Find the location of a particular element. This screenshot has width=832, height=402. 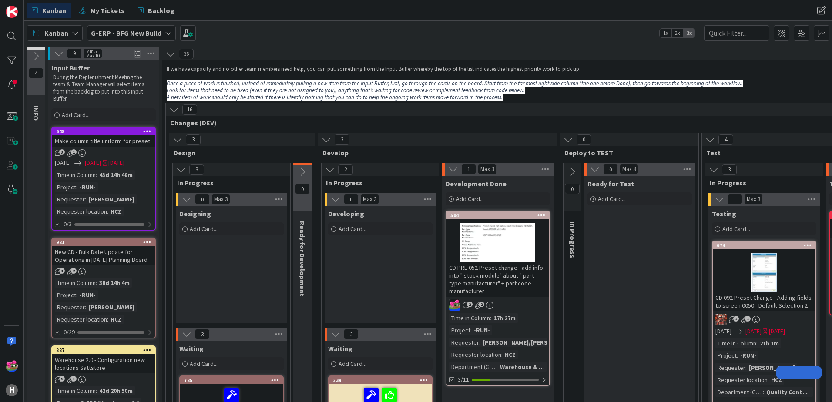

div: Department (G-ERP) is located at coordinates (473, 367).